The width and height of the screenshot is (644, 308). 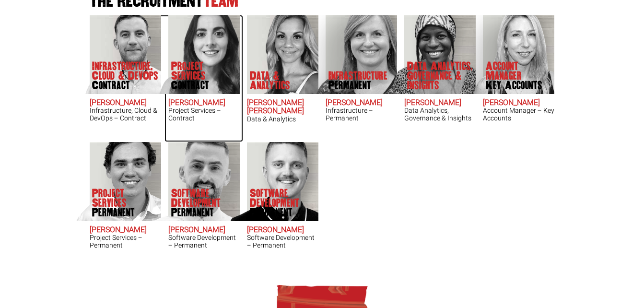 I want to click on span: Key Accounts, so click(x=520, y=85).